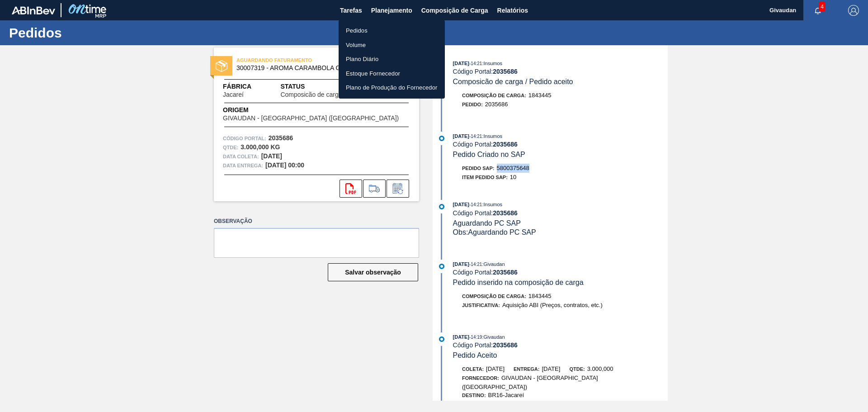 The width and height of the screenshot is (868, 412). Describe the element at coordinates (392, 60) in the screenshot. I see `li: Plano Diário` at that location.